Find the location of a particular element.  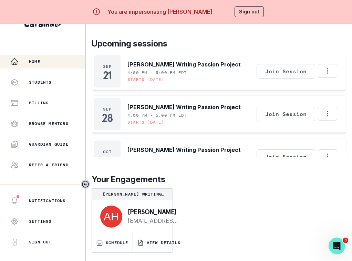

p: Your Engagements is located at coordinates (219, 179).